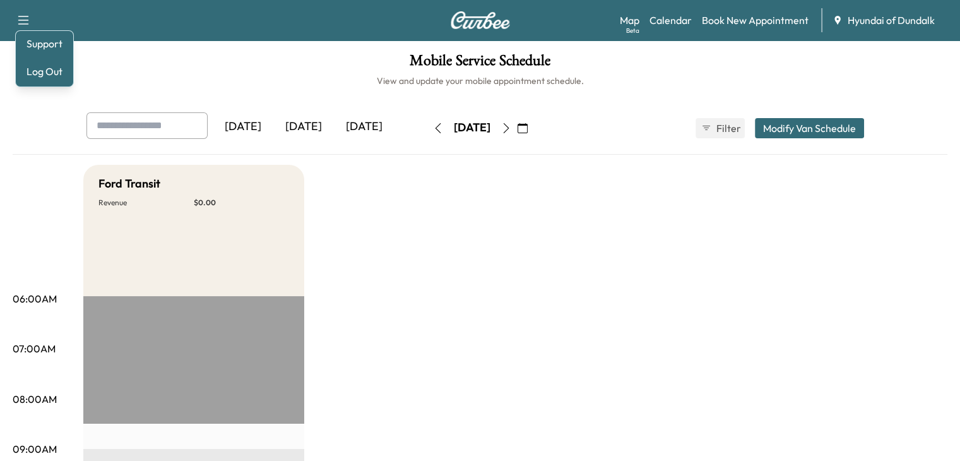 This screenshot has width=960, height=461. I want to click on h1: Mobile Service Schedule, so click(479, 64).